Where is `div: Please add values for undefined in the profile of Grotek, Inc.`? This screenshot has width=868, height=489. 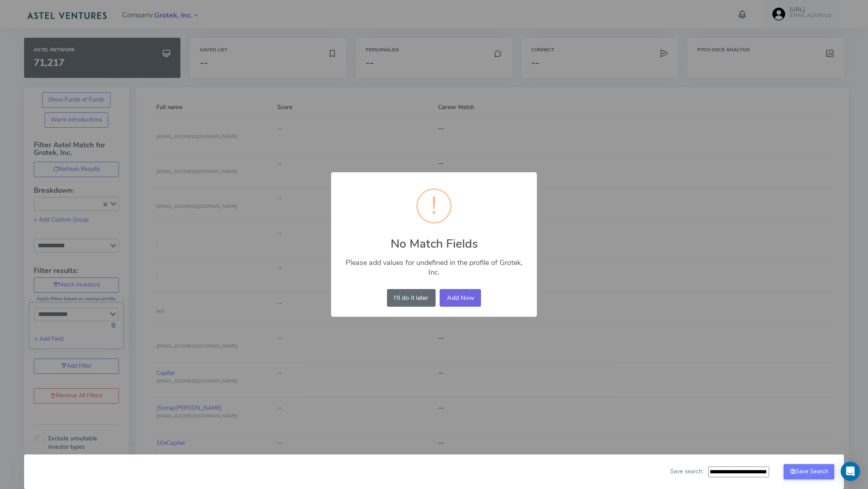
div: Please add values for undefined in the profile of Grotek, Inc. is located at coordinates (434, 265).